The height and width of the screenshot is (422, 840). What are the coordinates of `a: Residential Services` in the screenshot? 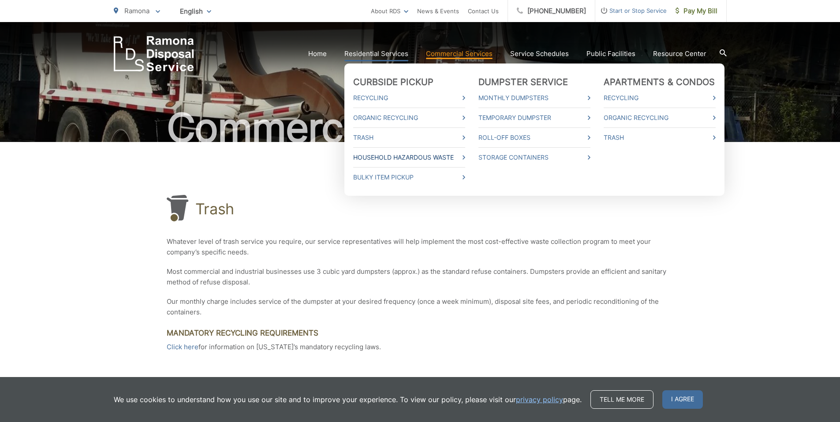 It's located at (376, 54).